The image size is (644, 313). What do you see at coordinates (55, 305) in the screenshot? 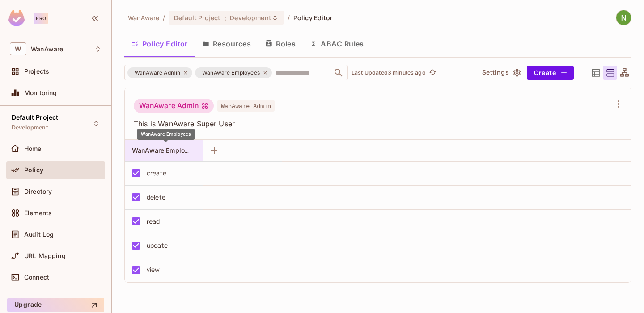
I see `button: Upgrade` at bounding box center [55, 305].